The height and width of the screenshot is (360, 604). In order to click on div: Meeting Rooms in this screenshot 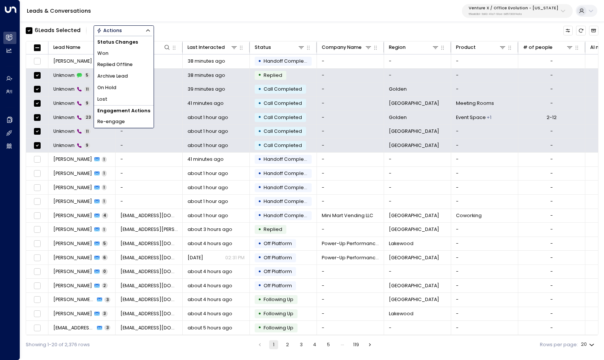, I will do `click(489, 118)`.